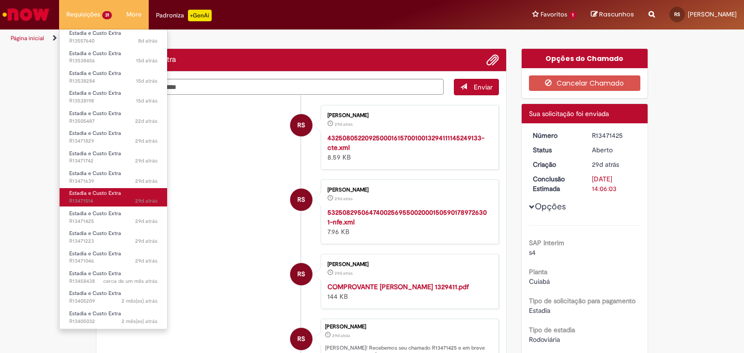  Describe the element at coordinates (538, 272) in the screenshot. I see `b: Planta` at that location.